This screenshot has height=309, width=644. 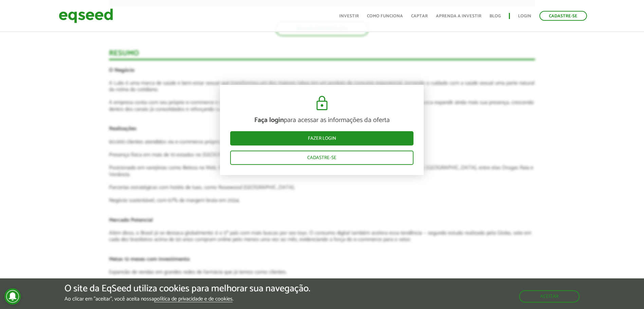 I want to click on a: Investir, so click(x=349, y=16).